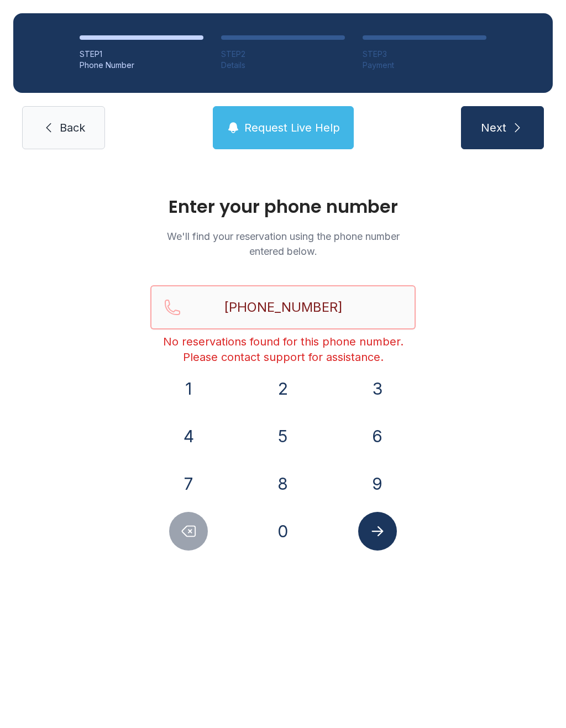  What do you see at coordinates (142, 54) in the screenshot?
I see `div: STEP 1` at bounding box center [142, 54].